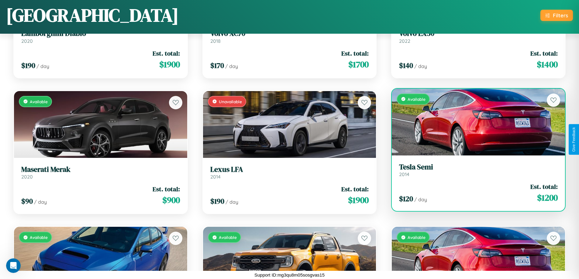 The image size is (579, 279). What do you see at coordinates (478, 36) in the screenshot?
I see `a: Volvo EX302022` at bounding box center [478, 36].